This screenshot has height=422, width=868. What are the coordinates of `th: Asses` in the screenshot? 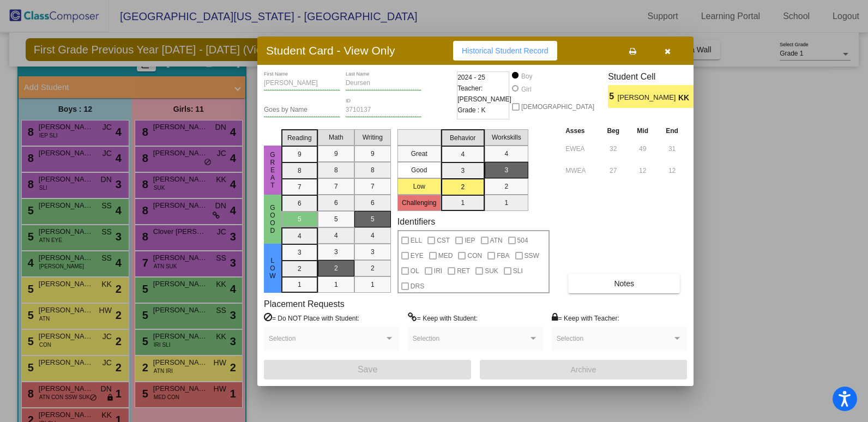 It's located at (580, 131).